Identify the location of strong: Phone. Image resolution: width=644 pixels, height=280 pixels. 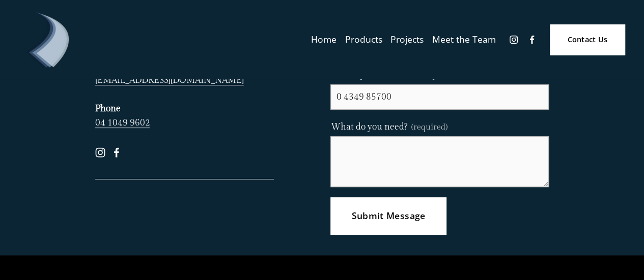
(108, 109).